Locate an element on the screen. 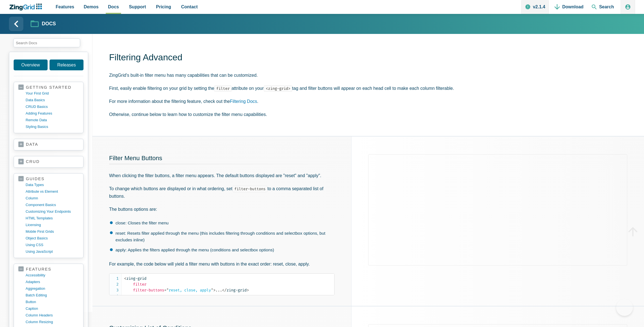 Image resolution: width=644 pixels, height=327 pixels. input: search input is located at coordinates (47, 43).